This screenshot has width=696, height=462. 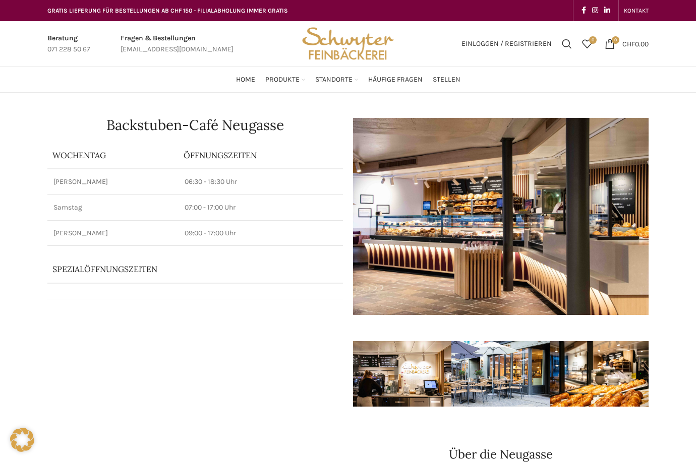 What do you see at coordinates (506, 44) in the screenshot?
I see `a: Einloggen / Registrieren` at bounding box center [506, 44].